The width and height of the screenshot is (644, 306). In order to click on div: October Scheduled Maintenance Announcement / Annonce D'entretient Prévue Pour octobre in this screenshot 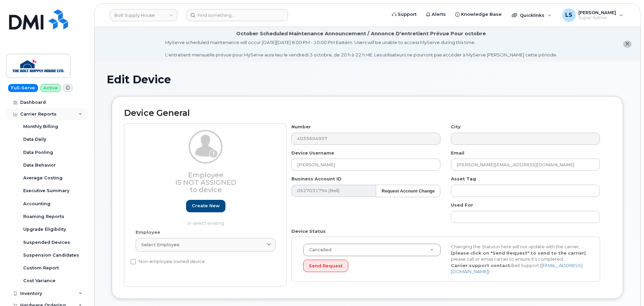, I will do `click(361, 34)`.